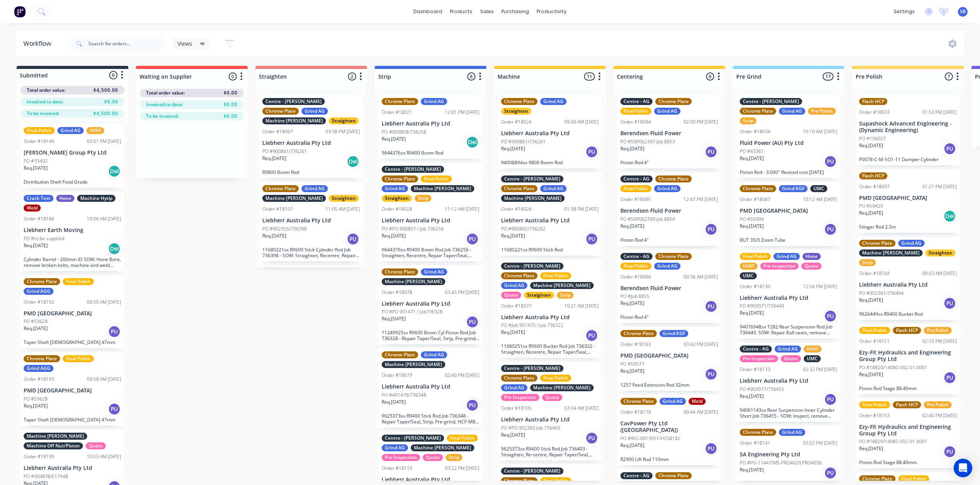  What do you see at coordinates (647, 142) in the screenshot?
I see `p: PO #50P062397 Job 8853` at bounding box center [647, 142].